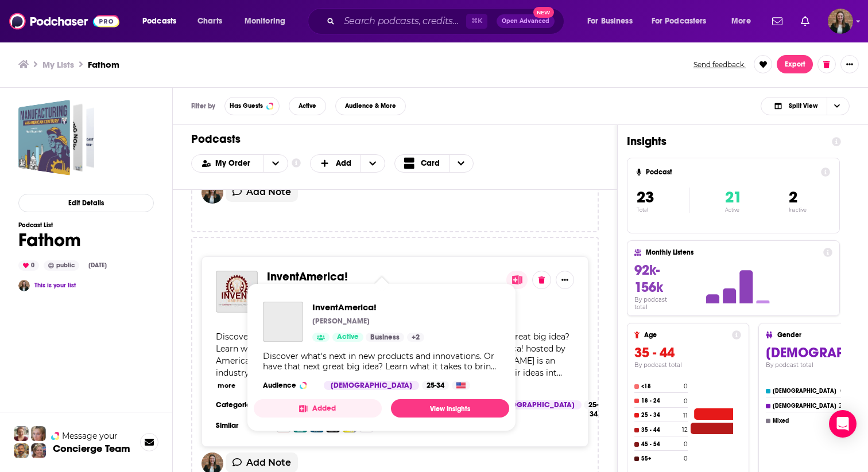 The height and width of the screenshot is (472, 868). What do you see at coordinates (850, 64) in the screenshot?
I see `button: Show More Button` at bounding box center [850, 64].